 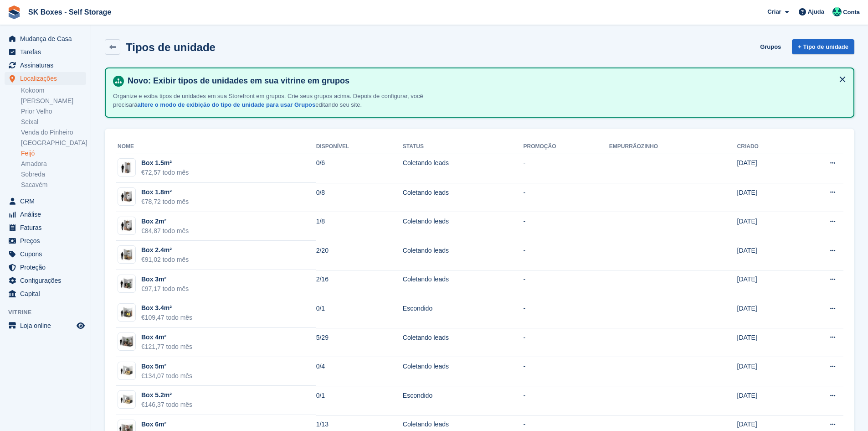 What do you see at coordinates (165, 260) in the screenshot?
I see `div: €91,02 todo mês` at bounding box center [165, 260].